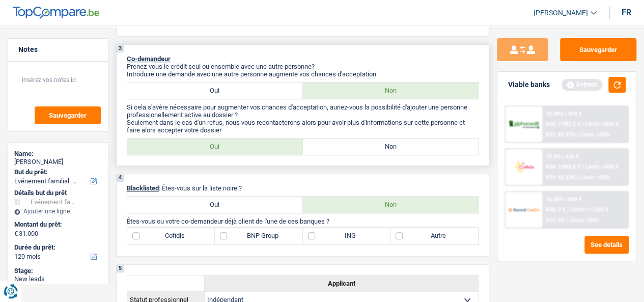 Image resolution: width=644 pixels, height=302 pixels. I want to click on div: Viable banks, so click(529, 85).